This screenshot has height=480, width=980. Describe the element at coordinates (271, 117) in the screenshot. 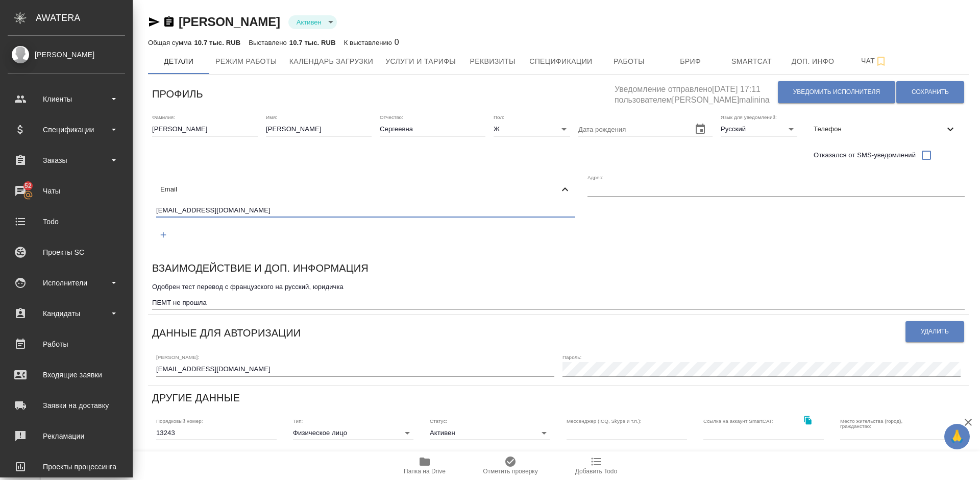

I see `label: Имя:` at that location.